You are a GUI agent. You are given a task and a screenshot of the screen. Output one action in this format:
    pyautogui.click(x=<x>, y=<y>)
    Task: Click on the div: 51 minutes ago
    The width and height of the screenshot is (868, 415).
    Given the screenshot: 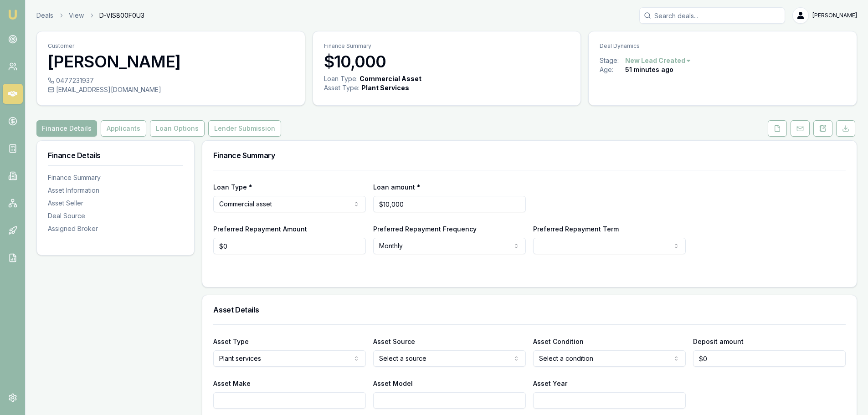 What is the action you would take?
    pyautogui.click(x=649, y=69)
    